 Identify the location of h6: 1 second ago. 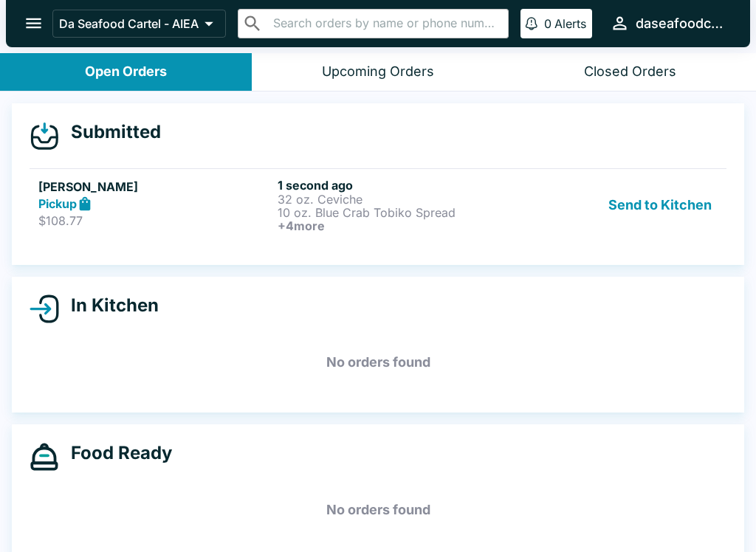
(394, 186).